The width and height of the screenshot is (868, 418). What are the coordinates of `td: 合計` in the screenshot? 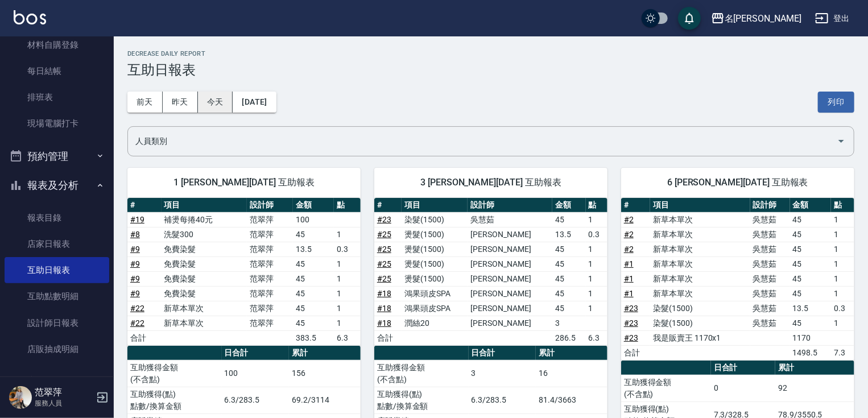 It's located at (388, 338).